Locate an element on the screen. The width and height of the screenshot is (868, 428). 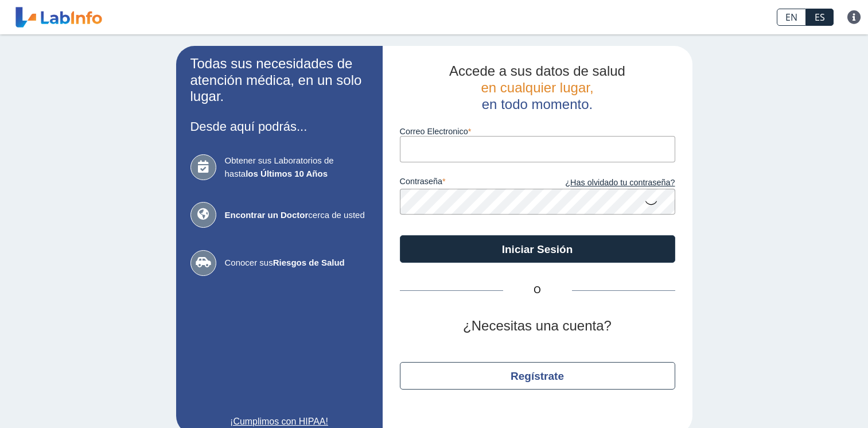
button: Regístrate is located at coordinates (537, 375).